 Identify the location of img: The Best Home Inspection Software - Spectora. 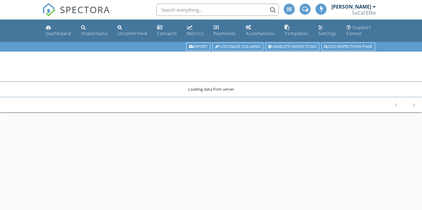
(49, 10).